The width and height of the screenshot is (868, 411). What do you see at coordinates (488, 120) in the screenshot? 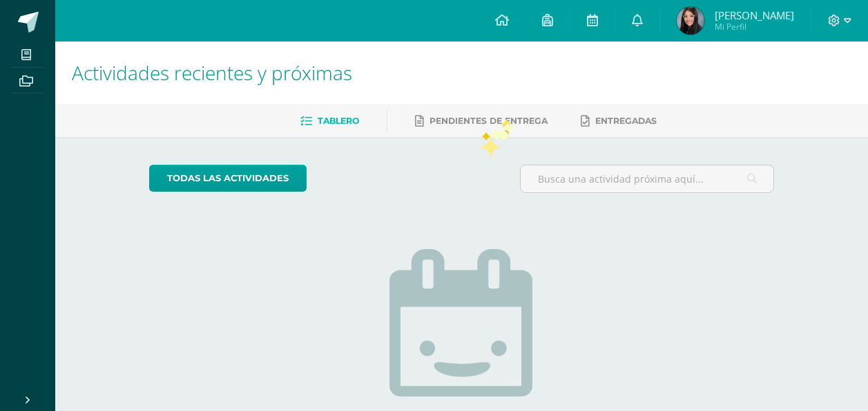
I see `span: Pendientes de entrega` at bounding box center [488, 120].